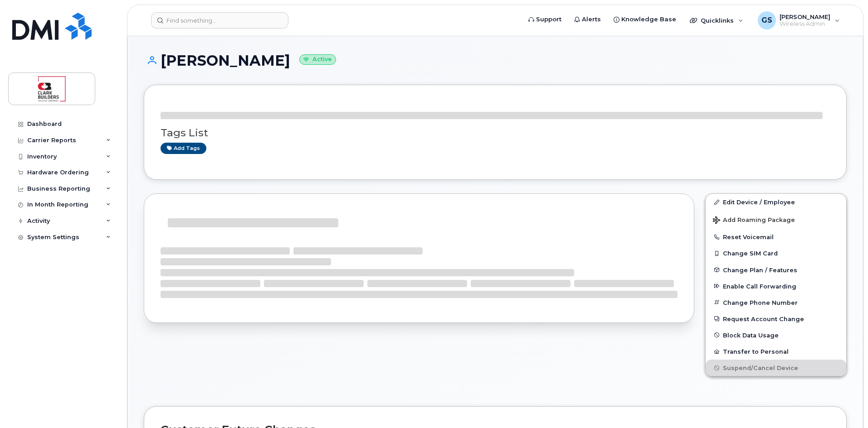 This screenshot has height=428, width=868. Describe the element at coordinates (761, 368) in the screenshot. I see `span: Suspend/Cancel Device` at that location.